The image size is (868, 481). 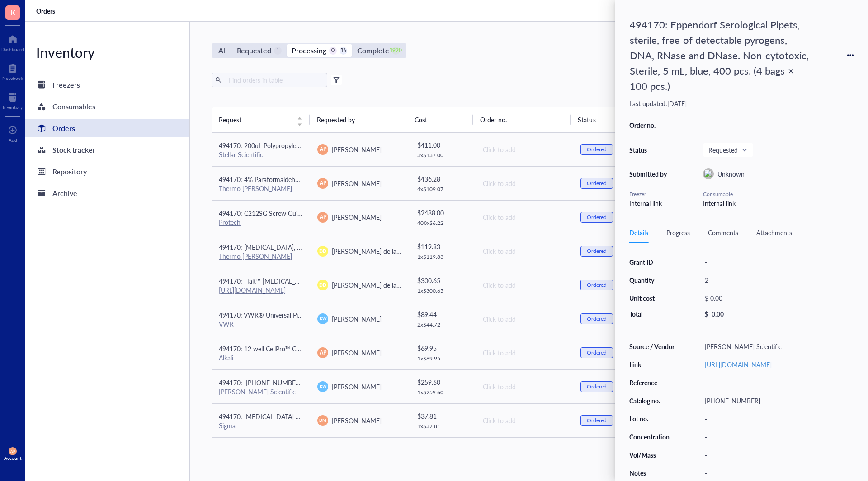 I want to click on div: Status, so click(x=649, y=150).